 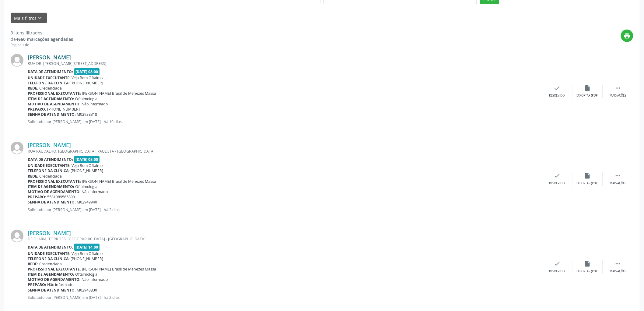 I want to click on strong: 4660 marcações agendadas, so click(x=44, y=39).